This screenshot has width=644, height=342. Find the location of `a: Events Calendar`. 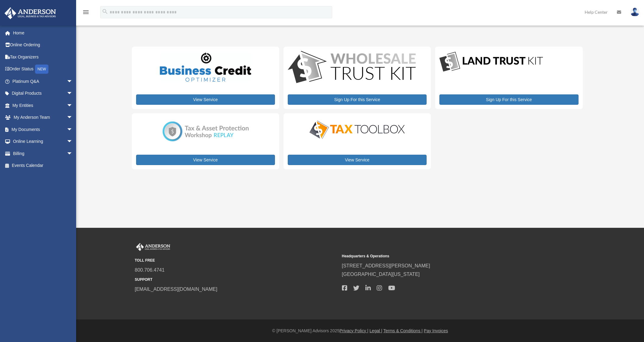

a: Events Calendar is located at coordinates (43, 166).